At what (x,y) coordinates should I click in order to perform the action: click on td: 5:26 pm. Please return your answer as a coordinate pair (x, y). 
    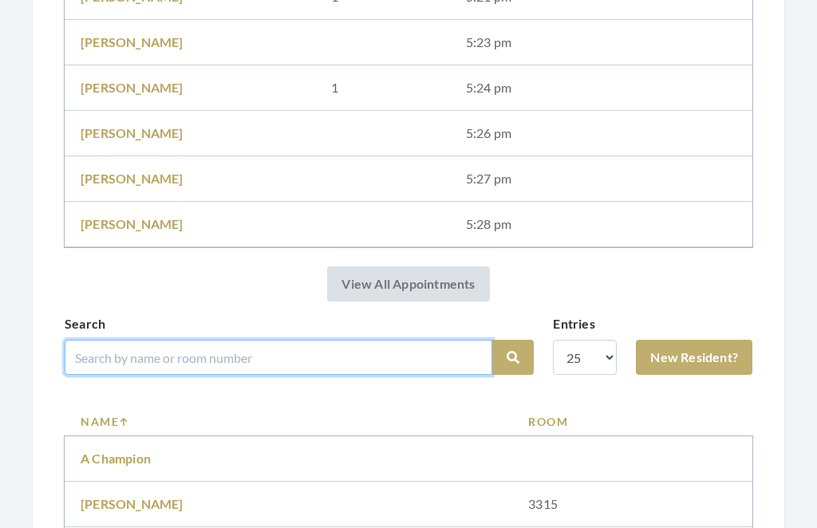
    Looking at the image, I should click on (601, 134).